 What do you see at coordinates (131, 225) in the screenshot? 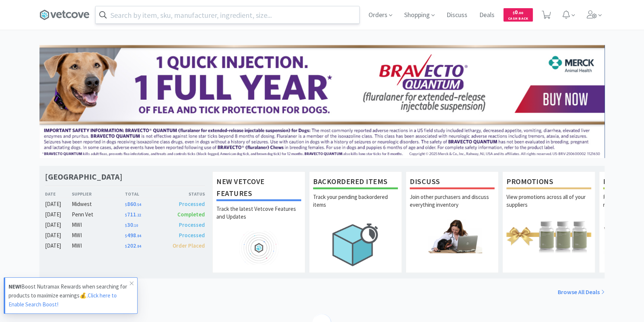
I see `span: 30` at bounding box center [131, 225].